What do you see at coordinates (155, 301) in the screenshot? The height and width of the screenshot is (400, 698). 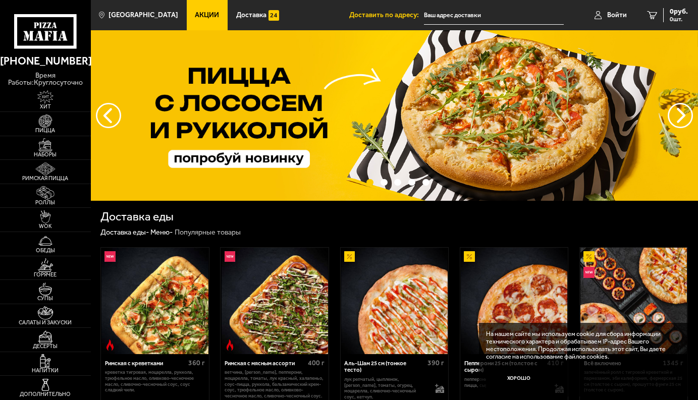 I see `img: Римская с креветками` at bounding box center [155, 301].